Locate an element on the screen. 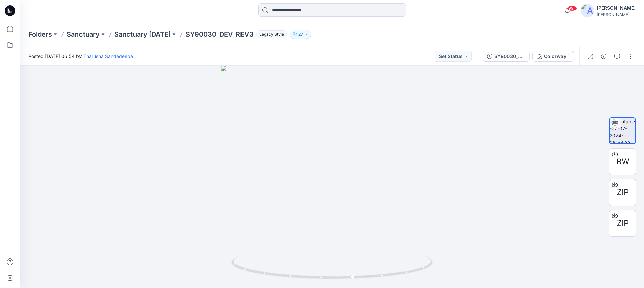 The height and width of the screenshot is (288, 644). button: Details is located at coordinates (604, 56).